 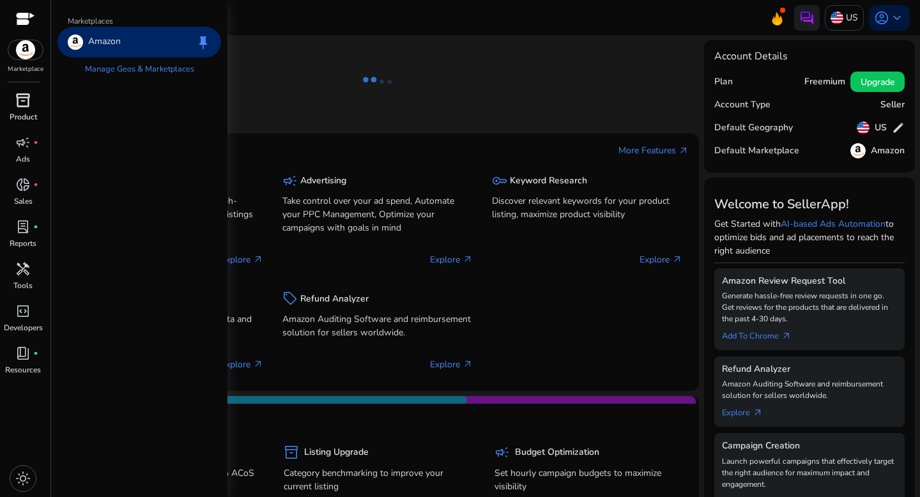 I want to click on p: Marketplaces, so click(x=139, y=21).